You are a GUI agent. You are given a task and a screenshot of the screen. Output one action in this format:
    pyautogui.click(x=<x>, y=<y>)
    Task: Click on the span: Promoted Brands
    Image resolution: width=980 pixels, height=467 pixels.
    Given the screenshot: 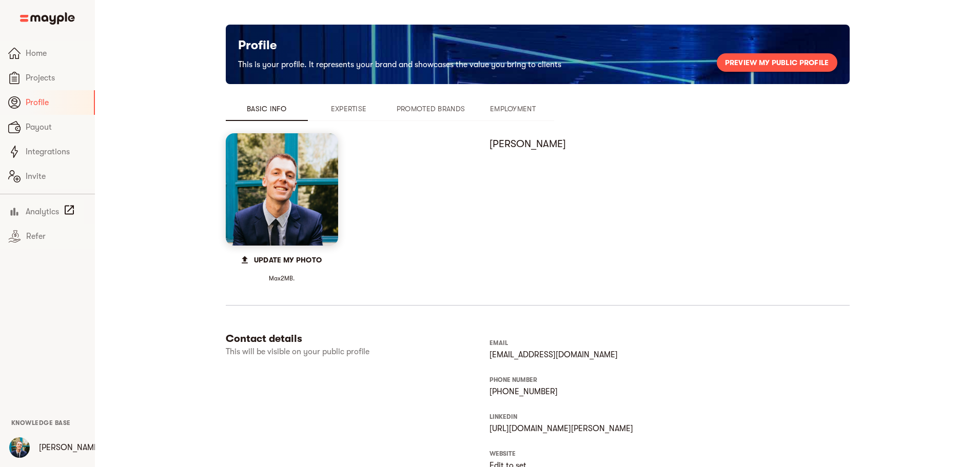 What is the action you would take?
    pyautogui.click(x=431, y=109)
    